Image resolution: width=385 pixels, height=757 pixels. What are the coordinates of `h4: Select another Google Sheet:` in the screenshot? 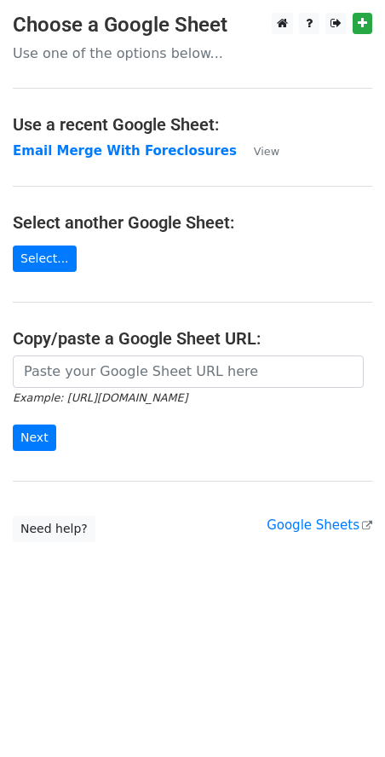 It's located at (193, 222).